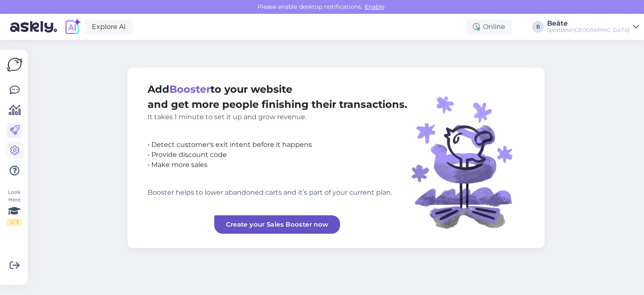  What do you see at coordinates (14, 207) in the screenshot?
I see `div: Look Here` at bounding box center [14, 207].